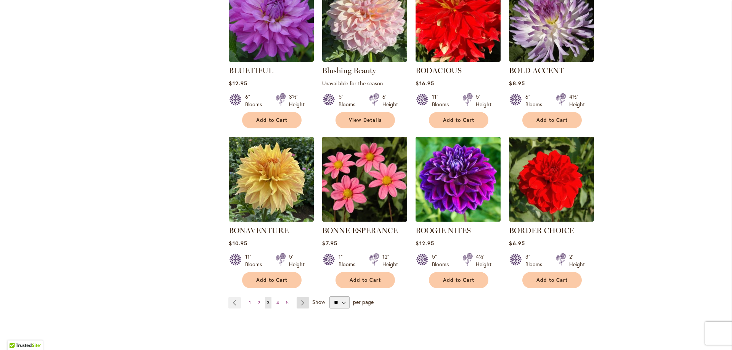 The image size is (732, 350). What do you see at coordinates (329, 243) in the screenshot?
I see `span: $7.95` at bounding box center [329, 243].